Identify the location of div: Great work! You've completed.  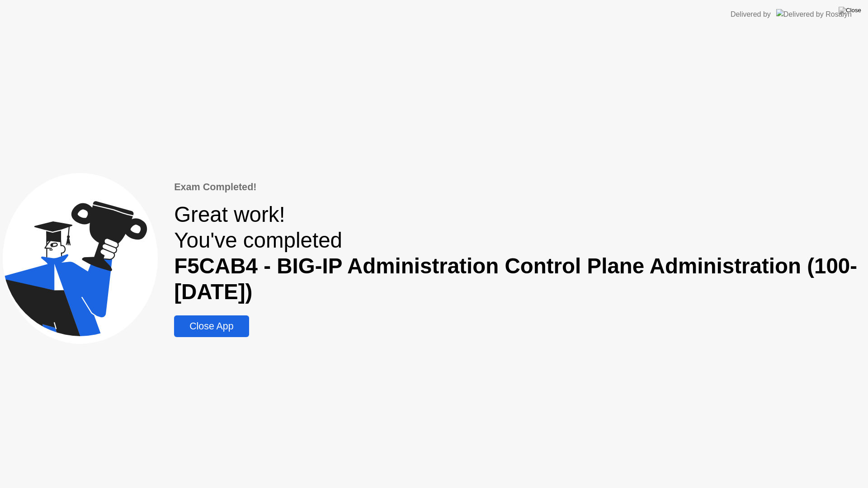
(520, 253).